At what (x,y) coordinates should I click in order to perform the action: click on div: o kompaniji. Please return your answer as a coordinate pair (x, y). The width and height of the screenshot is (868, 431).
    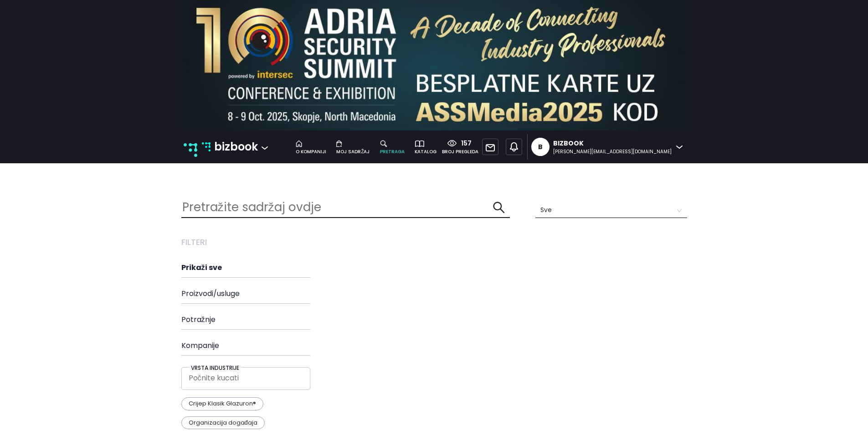
    Looking at the image, I should click on (311, 152).